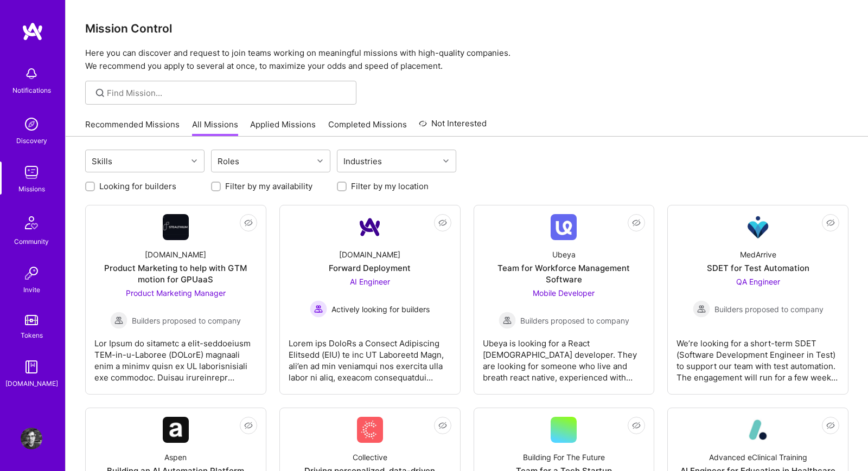 The image size is (868, 471). Describe the element at coordinates (33, 32) in the screenshot. I see `img: logo` at that location.